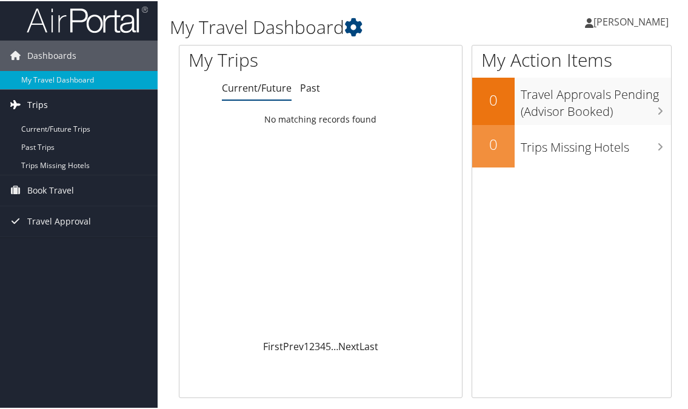 Image resolution: width=688 pixels, height=409 pixels. What do you see at coordinates (572, 145) in the screenshot?
I see `a: 0Trips Missing Hotels` at bounding box center [572, 145].